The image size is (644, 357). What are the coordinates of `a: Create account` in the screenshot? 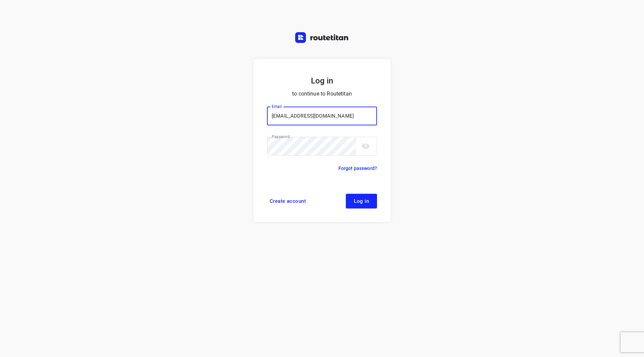 It's located at (288, 201).